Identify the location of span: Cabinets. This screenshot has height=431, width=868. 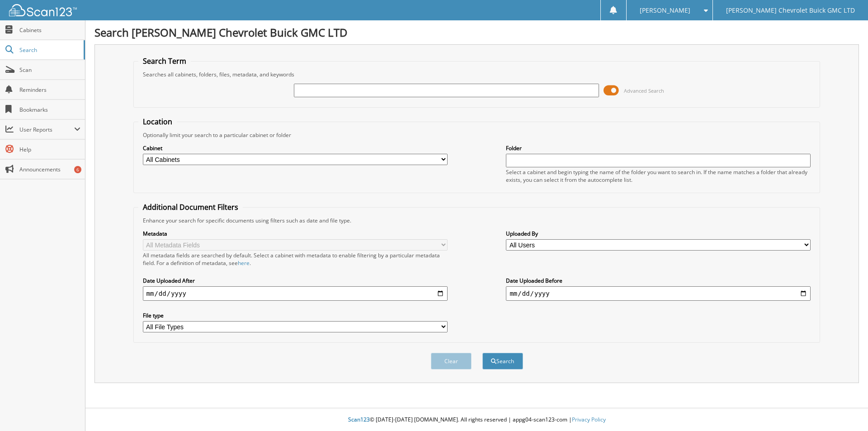
(50, 30).